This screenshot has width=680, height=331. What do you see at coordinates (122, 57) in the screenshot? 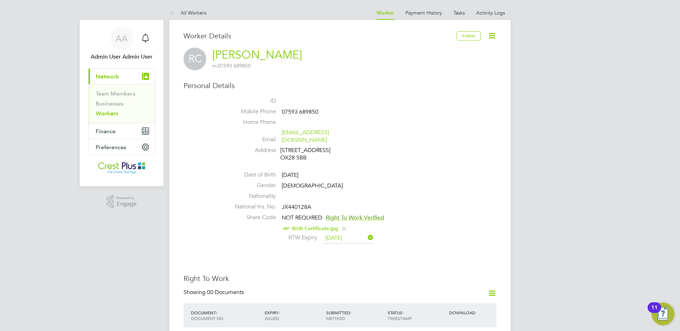
I see `span: Admin User Admin User` at bounding box center [122, 57].